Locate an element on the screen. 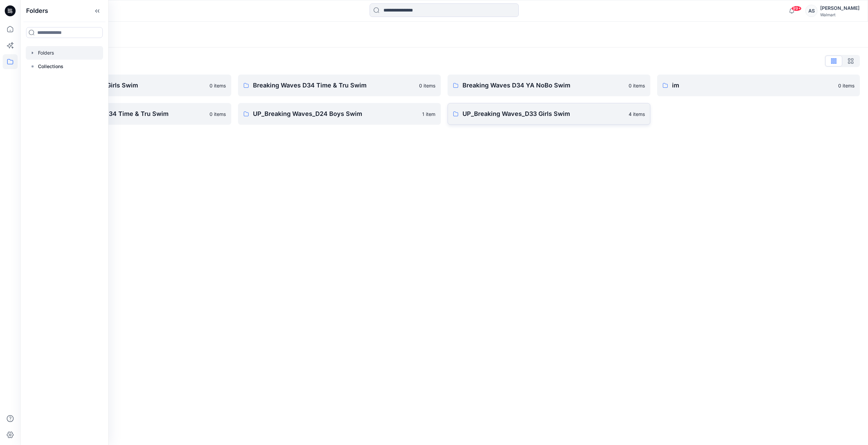 Image resolution: width=868 pixels, height=445 pixels. p: UP_Breaking Waves D34 Time & Tru Swim is located at coordinates (125, 114).